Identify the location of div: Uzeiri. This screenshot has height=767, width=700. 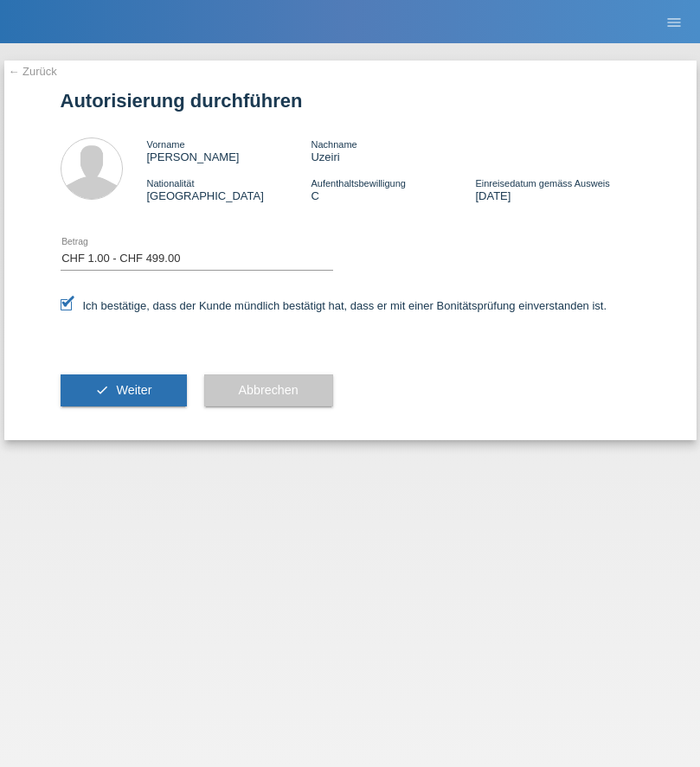
(393, 151).